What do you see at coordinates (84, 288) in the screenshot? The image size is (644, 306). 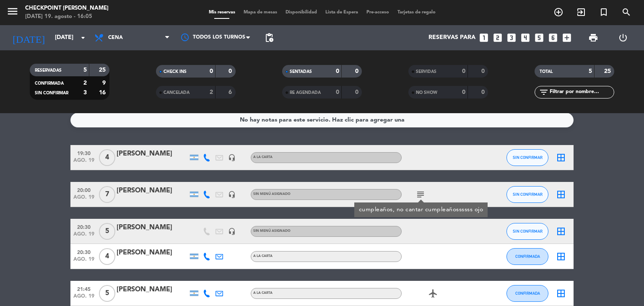 I see `span: 21:45` at bounding box center [84, 288].